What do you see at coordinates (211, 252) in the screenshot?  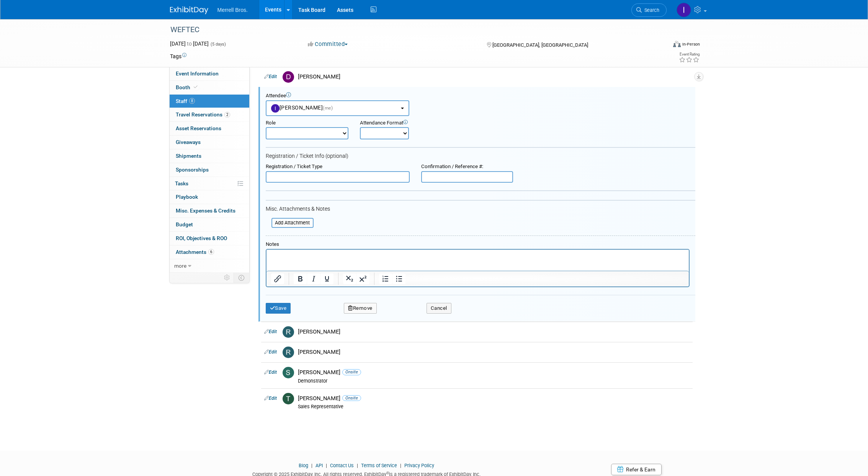 I see `span: 6` at bounding box center [211, 252].